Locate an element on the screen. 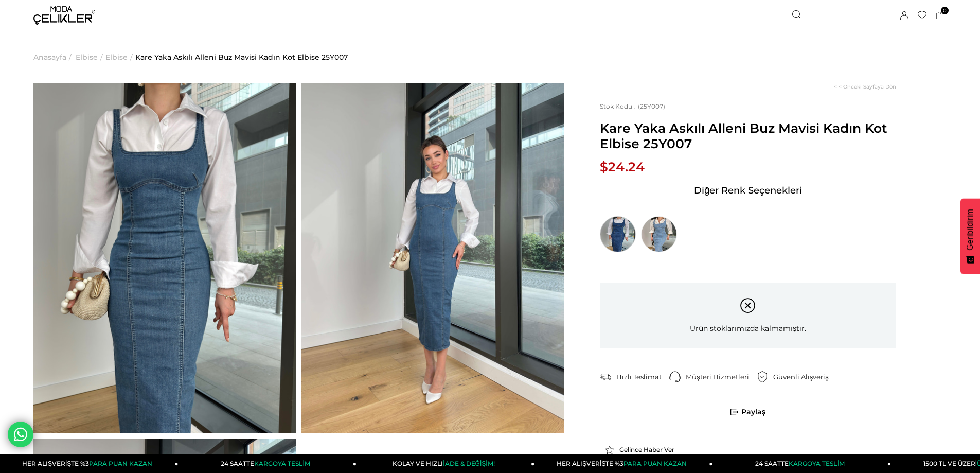 This screenshot has width=980, height=473. a: 0 is located at coordinates (939, 16).